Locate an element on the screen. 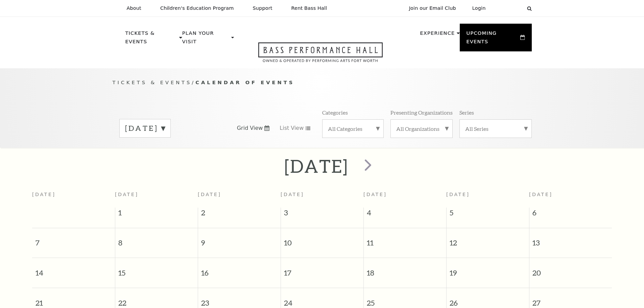  span: 11 is located at coordinates (405, 240).